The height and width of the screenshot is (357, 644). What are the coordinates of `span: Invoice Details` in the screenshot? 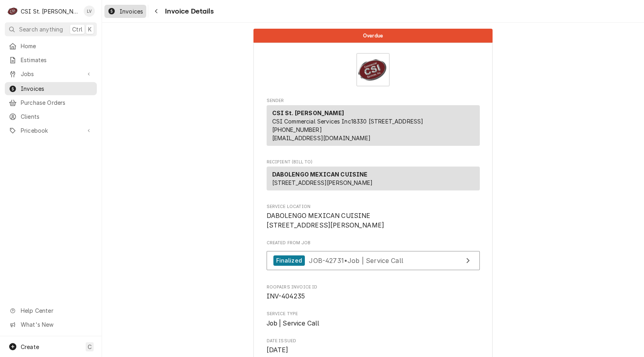 It's located at (188, 11).